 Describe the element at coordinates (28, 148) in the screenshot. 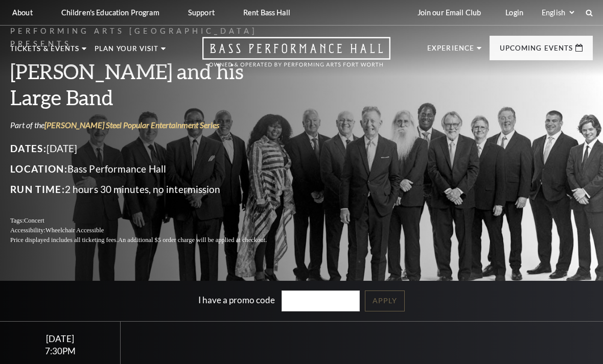

I see `span: Dates:` at that location.